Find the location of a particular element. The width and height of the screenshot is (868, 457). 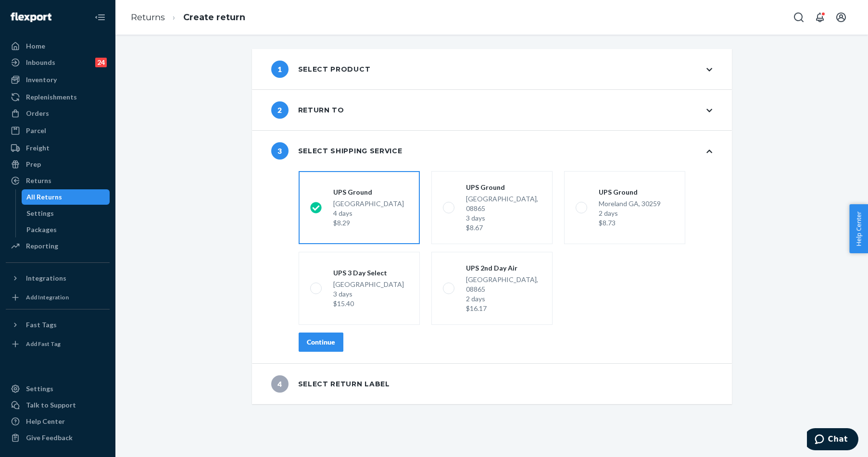

div: UPS 2nd Day Air is located at coordinates (503, 268).